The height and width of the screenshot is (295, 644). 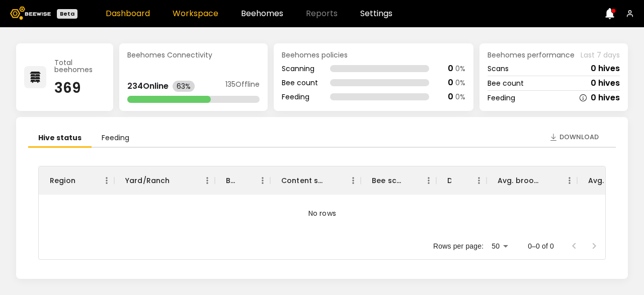 What do you see at coordinates (79, 66) in the screenshot?
I see `div: Total beehomes` at bounding box center [79, 66].